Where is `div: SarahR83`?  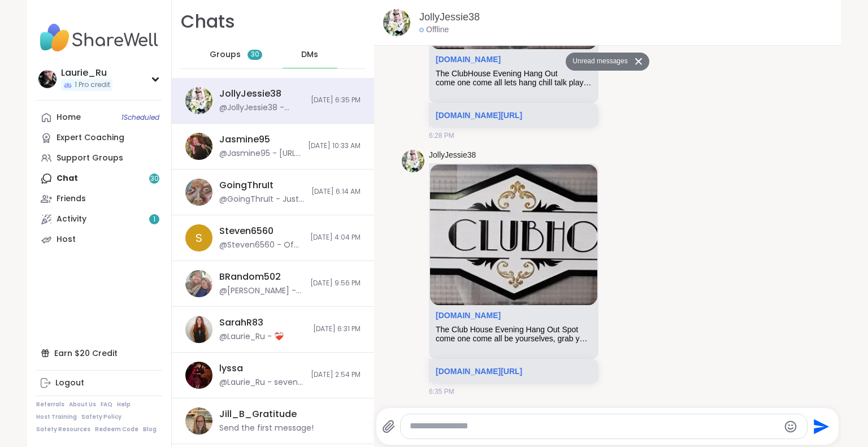
div: SarahR83 is located at coordinates (241, 322).